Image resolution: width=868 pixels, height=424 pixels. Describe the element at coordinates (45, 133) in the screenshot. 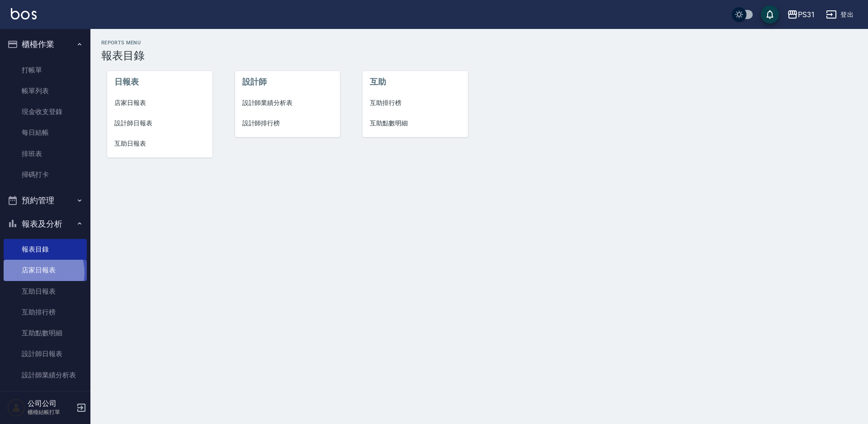

I see `a: 每日結帳` at that location.